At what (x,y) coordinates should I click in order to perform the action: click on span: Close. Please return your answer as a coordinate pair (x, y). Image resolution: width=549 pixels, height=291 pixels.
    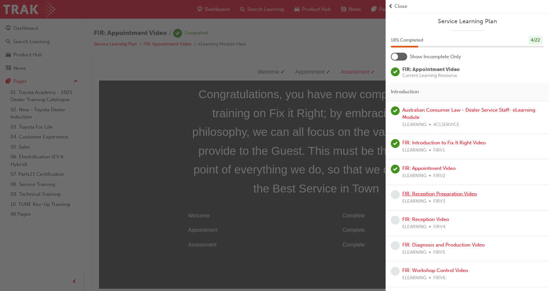
    Looking at the image, I should click on (401, 6).